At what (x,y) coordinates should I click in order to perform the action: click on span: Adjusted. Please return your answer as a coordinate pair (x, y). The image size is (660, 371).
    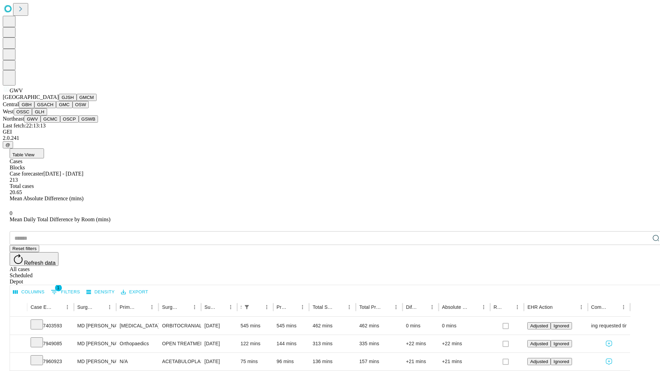
    Looking at the image, I should click on (539, 344).